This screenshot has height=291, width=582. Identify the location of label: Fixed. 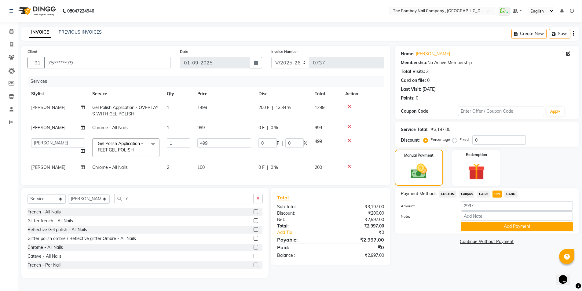
(464, 140).